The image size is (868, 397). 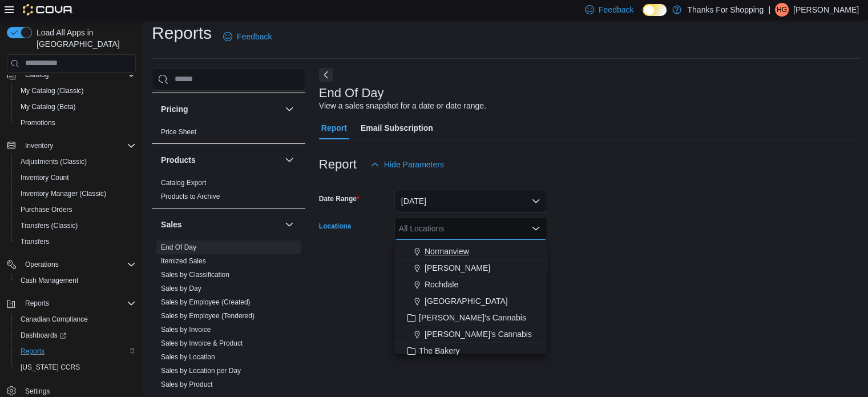 What do you see at coordinates (179, 247) in the screenshot?
I see `span: End Of Day` at bounding box center [179, 247].